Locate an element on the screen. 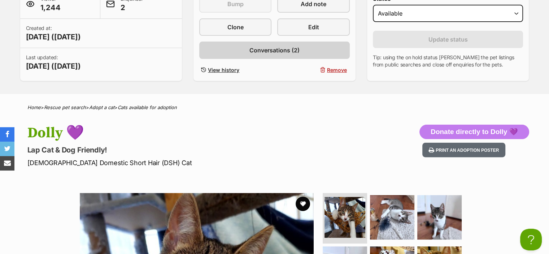 The image size is (549, 254). span: Conversations (2) is located at coordinates (275, 50).